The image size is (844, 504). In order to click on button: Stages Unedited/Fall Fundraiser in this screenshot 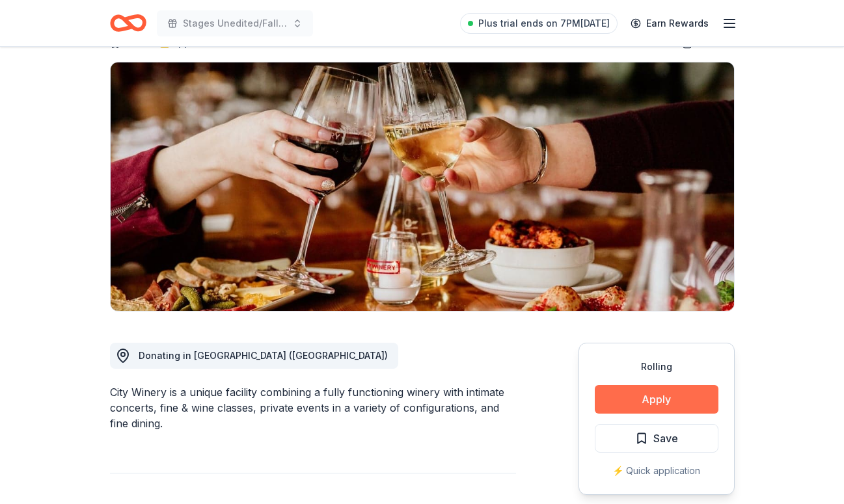, I will do `click(235, 23)`.